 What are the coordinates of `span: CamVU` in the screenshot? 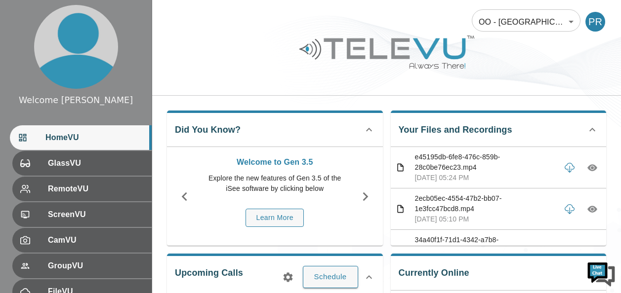 It's located at (96, 241).